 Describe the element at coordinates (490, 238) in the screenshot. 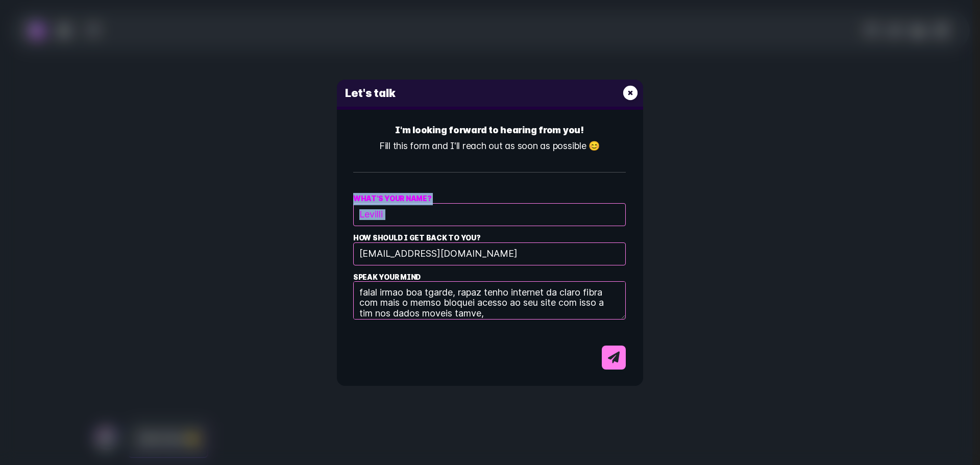

I see `span: How should I get back to you?` at that location.